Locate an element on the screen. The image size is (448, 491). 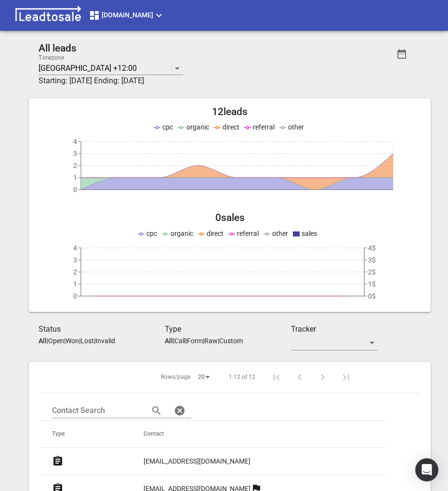
label: Timezone is located at coordinates (51, 58).